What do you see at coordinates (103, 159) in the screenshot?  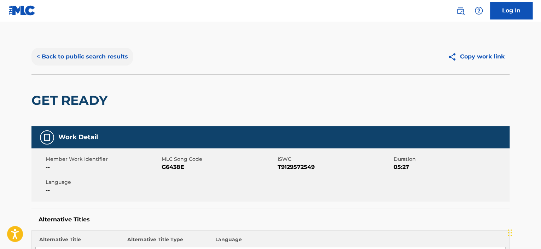 I see `span: Member Work Identifier` at bounding box center [103, 159].